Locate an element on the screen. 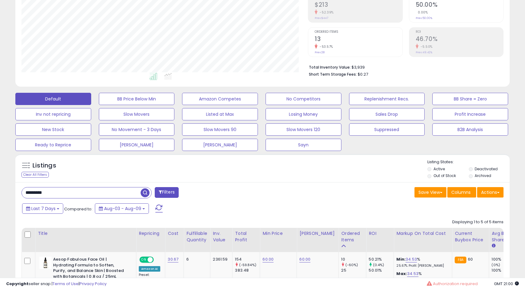 This screenshot has height=290, width=525. div: ROI is located at coordinates (379, 234).